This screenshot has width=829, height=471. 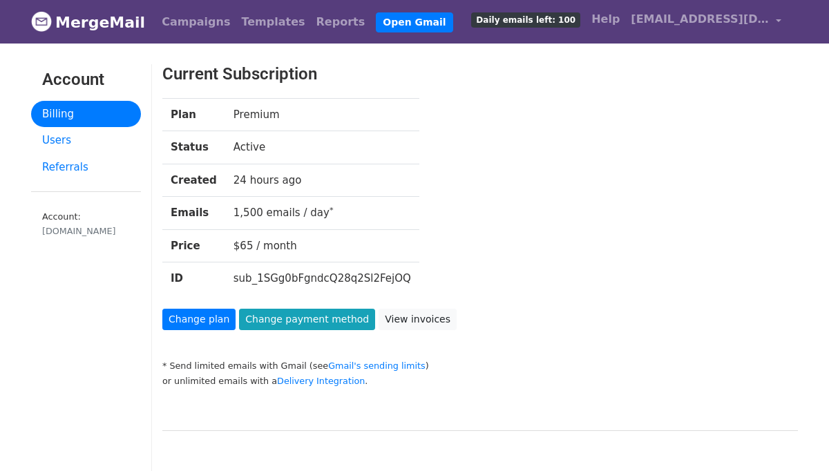 What do you see at coordinates (193, 148) in the screenshot?
I see `th: Status` at bounding box center [193, 148].